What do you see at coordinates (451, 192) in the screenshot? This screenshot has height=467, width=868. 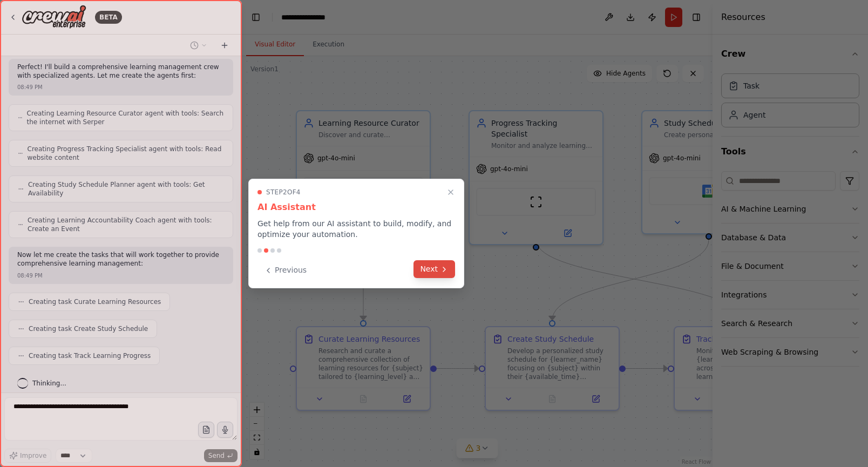 I see `button: Close walkthrough` at bounding box center [451, 192].